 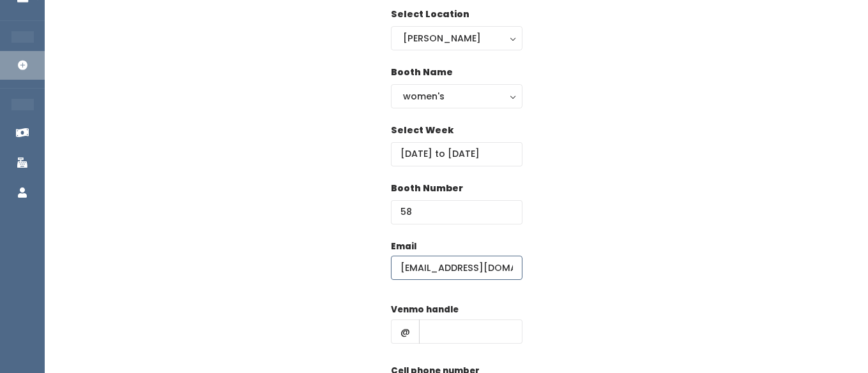 I want to click on label: Venmo handle, so click(x=425, y=310).